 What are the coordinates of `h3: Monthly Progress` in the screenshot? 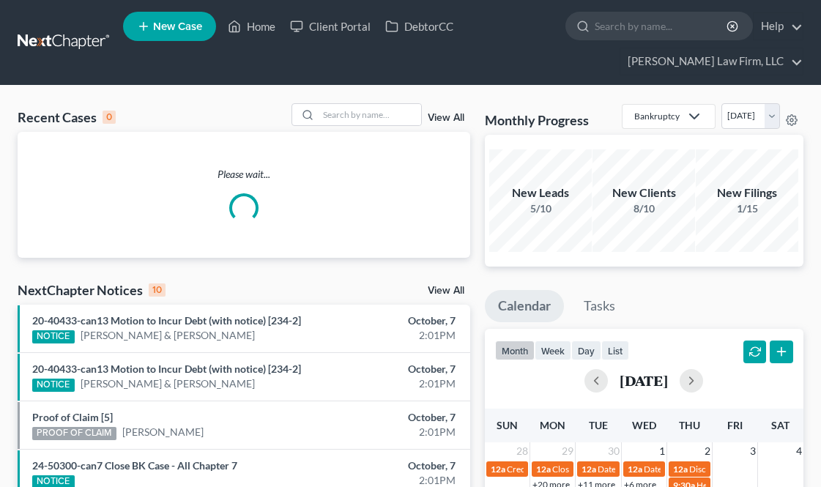 It's located at (537, 120).